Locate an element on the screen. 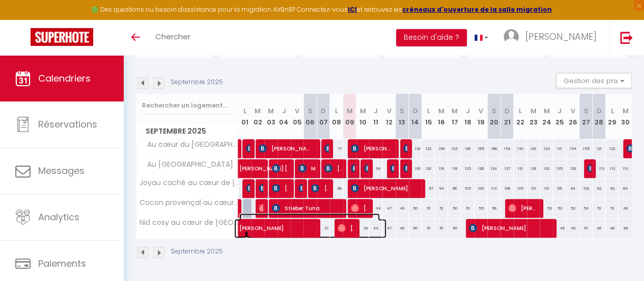  div: 122 is located at coordinates (612, 149).